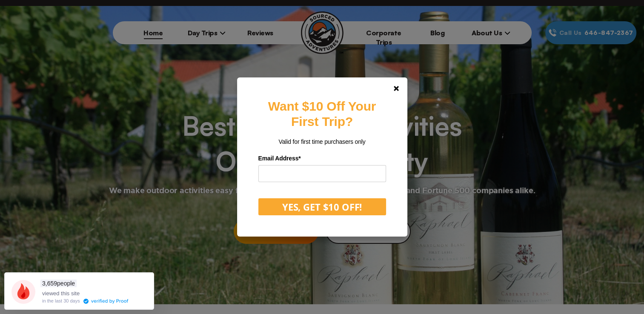 Image resolution: width=644 pixels, height=314 pixels. What do you see at coordinates (322, 142) in the screenshot?
I see `span: Valid for first time purchasers only` at bounding box center [322, 142].